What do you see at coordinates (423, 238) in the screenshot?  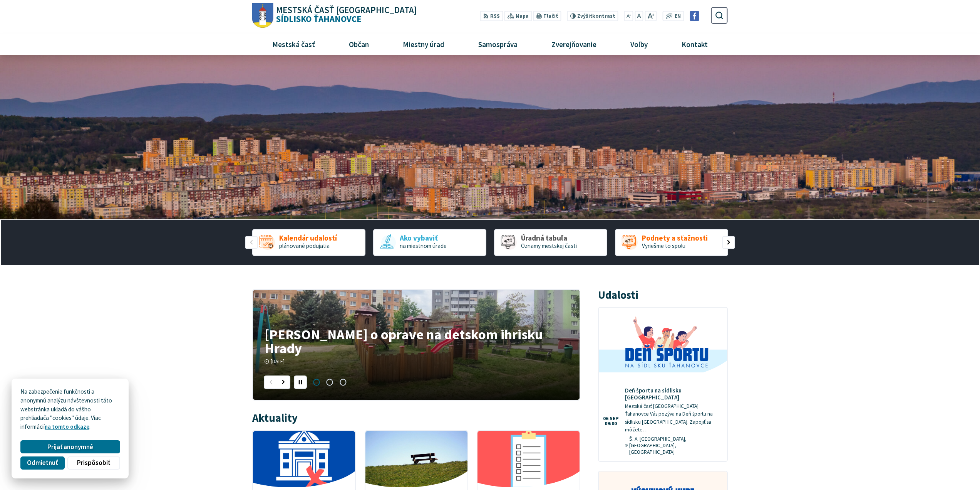 I see `span: Ako vybaviť` at bounding box center [423, 238].